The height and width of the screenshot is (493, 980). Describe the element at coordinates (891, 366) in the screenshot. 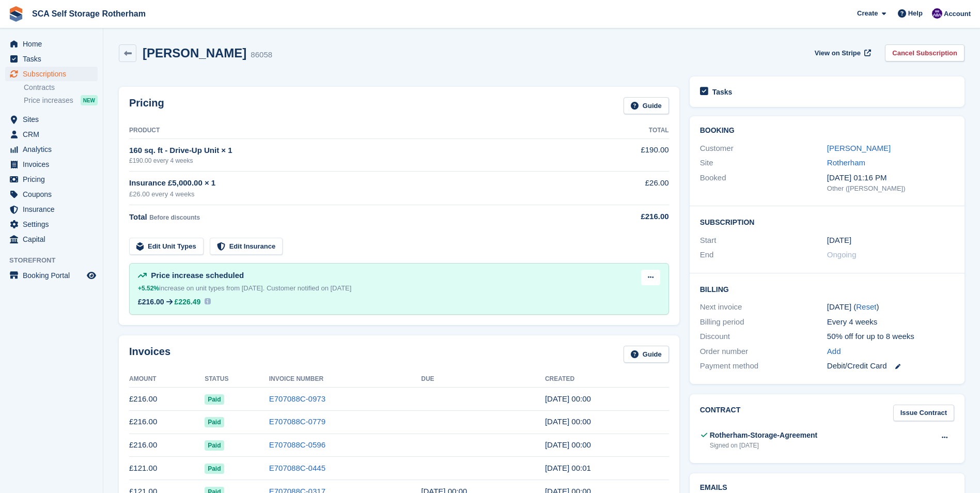

I see `div: Debit/Credit Card` at that location.